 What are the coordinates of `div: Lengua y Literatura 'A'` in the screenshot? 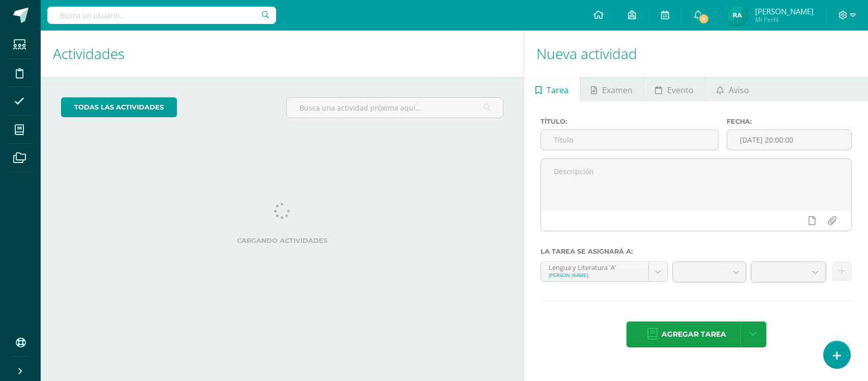 It's located at (594, 267).